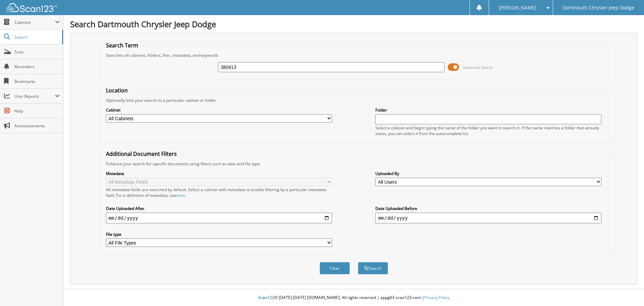  I want to click on label: Folder, so click(489, 110).